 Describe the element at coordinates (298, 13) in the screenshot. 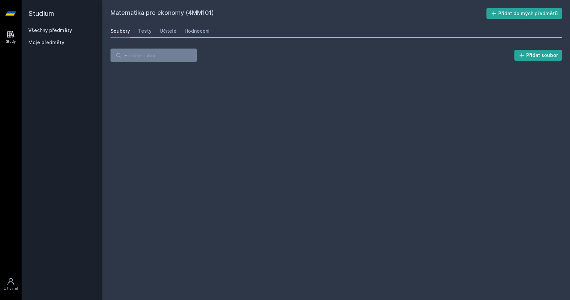

I see `h2: Matematika pro ekonomy (4MM101)` at that location.